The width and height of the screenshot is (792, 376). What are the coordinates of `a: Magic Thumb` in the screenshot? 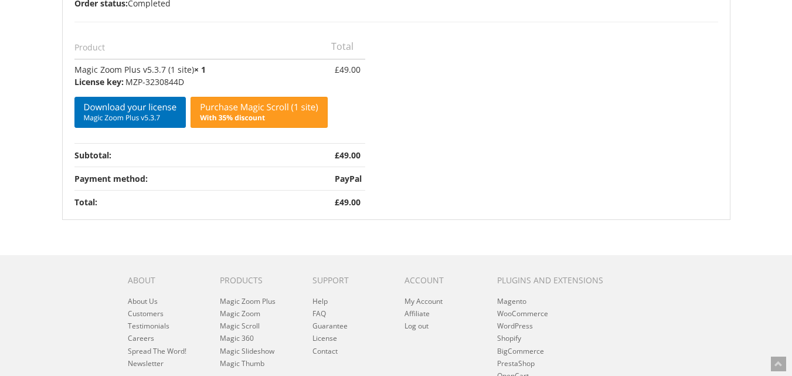 It's located at (242, 363).